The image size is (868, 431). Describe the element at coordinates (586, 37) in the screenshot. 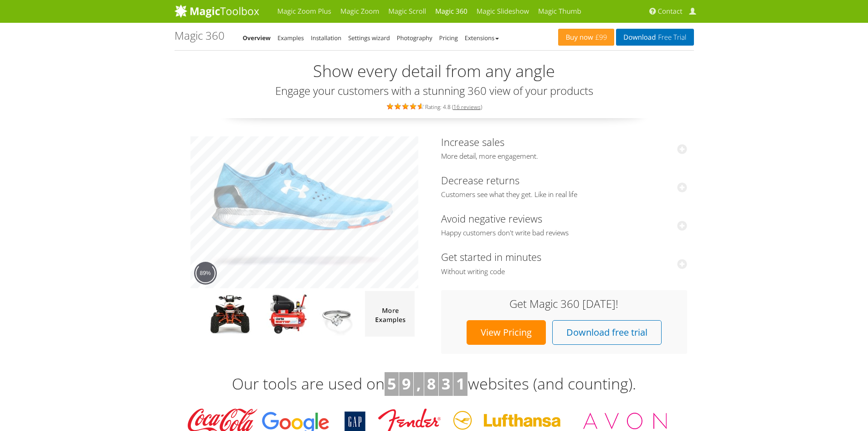

I see `a: Buy now£99` at that location.